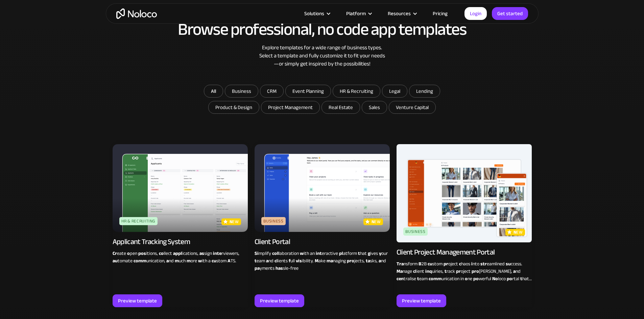  I want to click on span: in, so click(464, 275).